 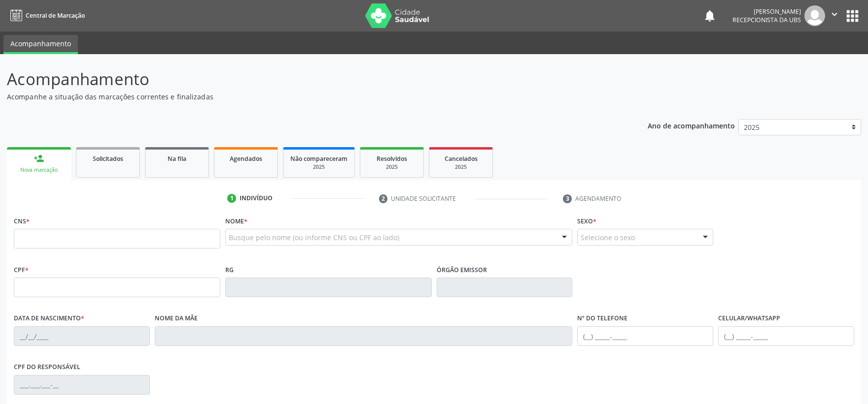 What do you see at coordinates (39, 158) in the screenshot?
I see `div: person_add` at bounding box center [39, 158].